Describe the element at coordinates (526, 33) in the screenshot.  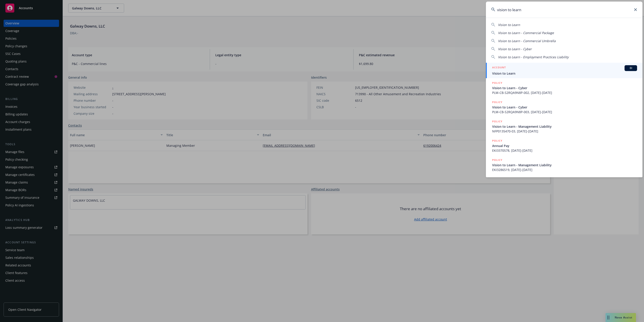
I see `span: Vision to Learn - Commercial Package` at that location.